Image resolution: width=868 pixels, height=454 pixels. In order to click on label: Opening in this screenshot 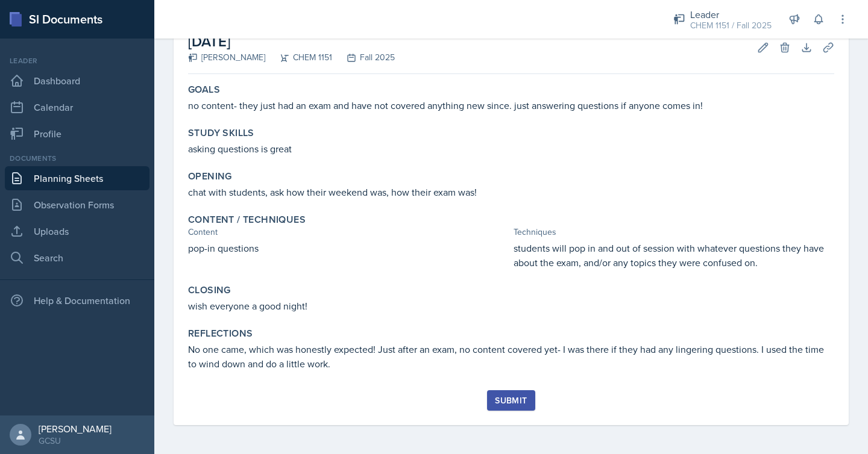, I will do `click(209, 176)`.